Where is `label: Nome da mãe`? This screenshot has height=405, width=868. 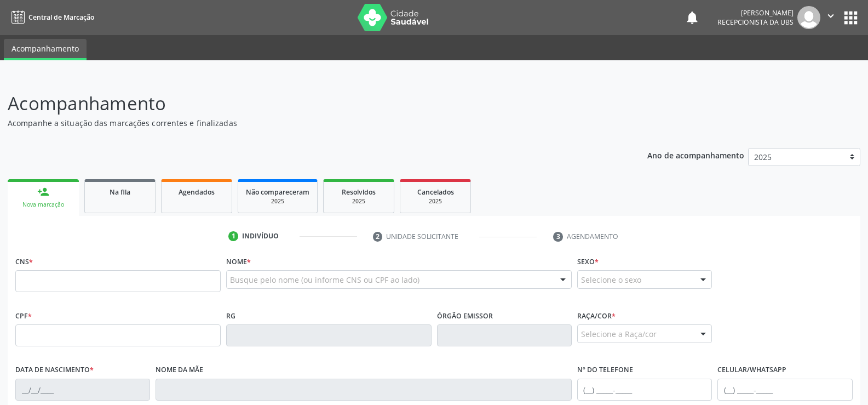 label: Nome da mãe is located at coordinates (179, 370).